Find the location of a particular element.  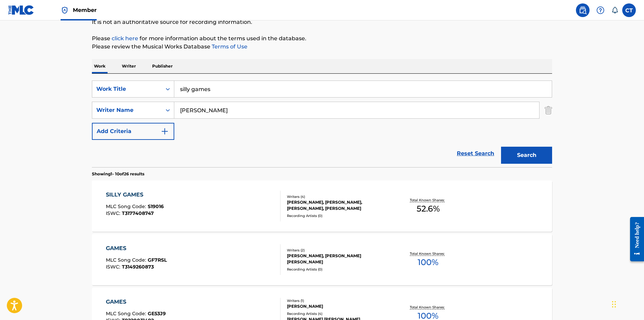

img: MLC Logo is located at coordinates (21, 10).